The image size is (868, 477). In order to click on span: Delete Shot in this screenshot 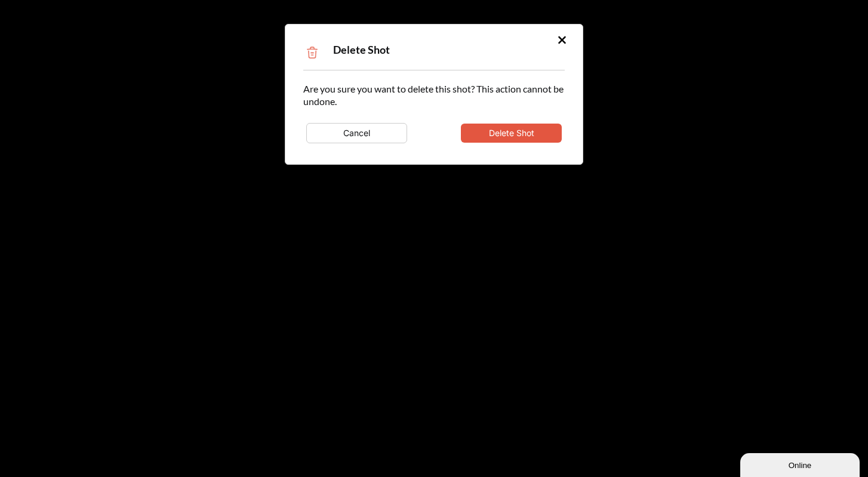, I will do `click(361, 50)`.